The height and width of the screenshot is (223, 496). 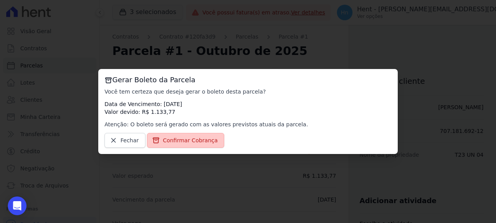 What do you see at coordinates (248, 124) in the screenshot?
I see `p: Atenção: O boleto será gerado com as valores previstos atuais da parcela.` at bounding box center [248, 124].